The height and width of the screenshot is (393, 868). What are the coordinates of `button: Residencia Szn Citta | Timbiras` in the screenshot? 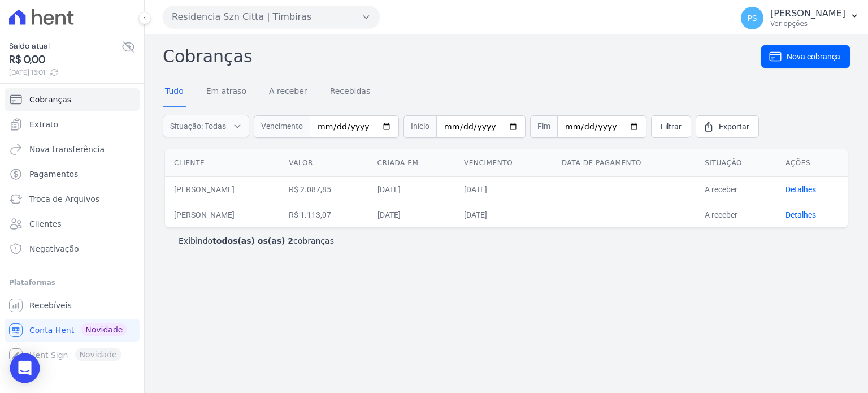 It's located at (271, 17).